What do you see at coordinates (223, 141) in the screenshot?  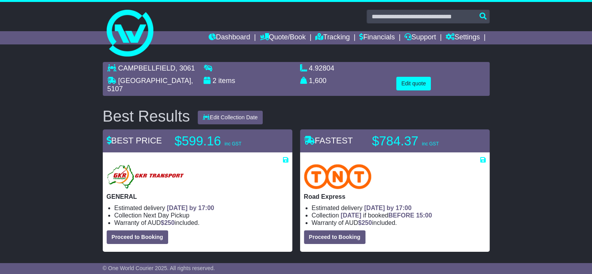 I see `p: $599.16` at bounding box center [223, 141].